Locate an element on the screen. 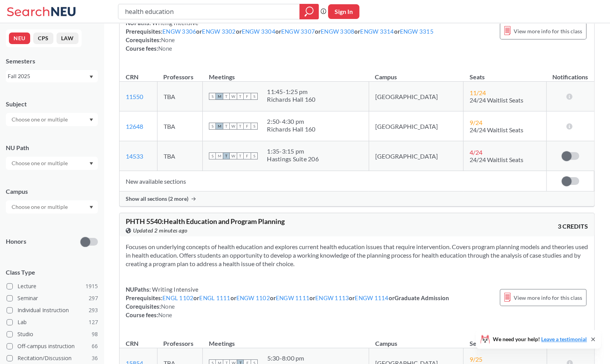  a: ENGW 3306 is located at coordinates (179, 31).